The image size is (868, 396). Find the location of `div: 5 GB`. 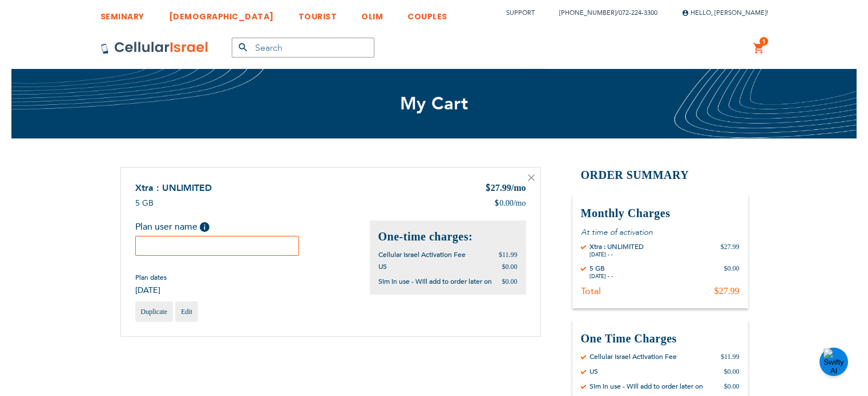

div: 5 GB is located at coordinates (601, 269).